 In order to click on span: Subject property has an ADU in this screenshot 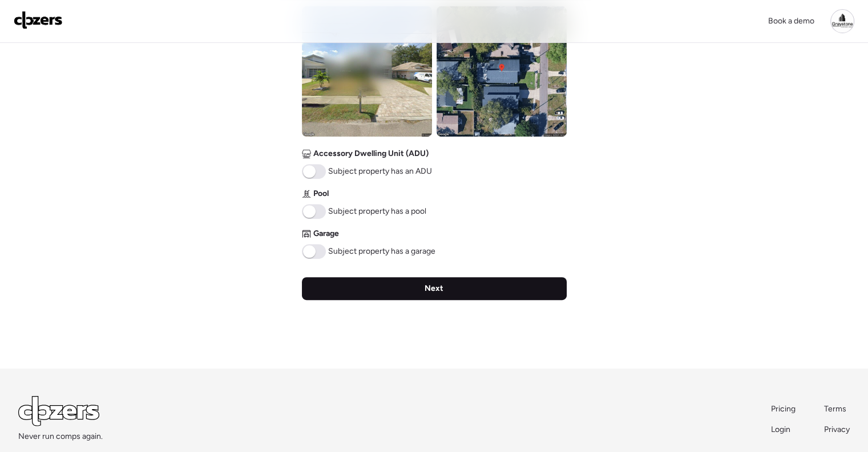, I will do `click(380, 172)`.